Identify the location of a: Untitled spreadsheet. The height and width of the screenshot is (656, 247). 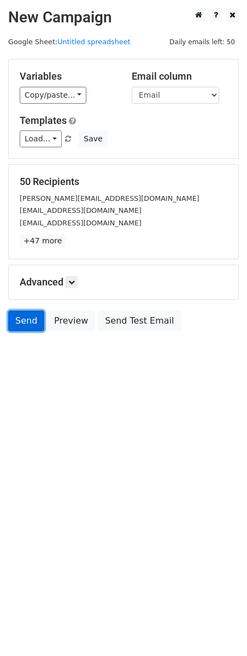
(93, 41).